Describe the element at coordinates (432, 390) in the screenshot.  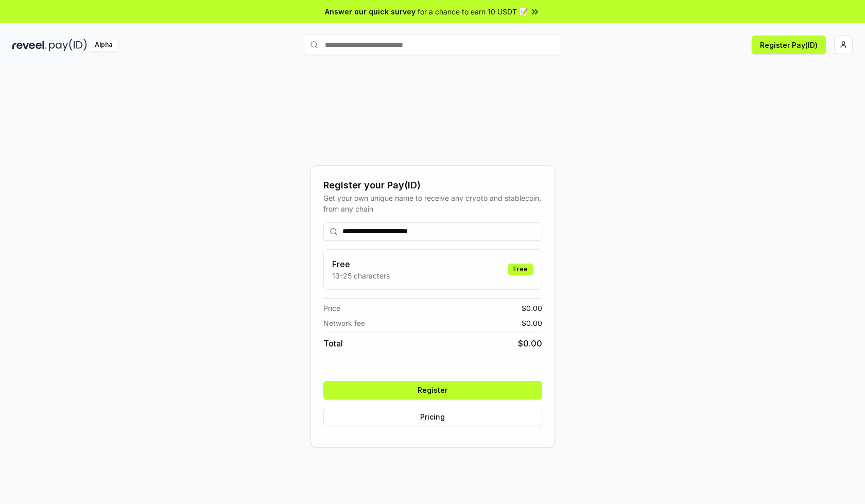
I see `button: Register` at that location.